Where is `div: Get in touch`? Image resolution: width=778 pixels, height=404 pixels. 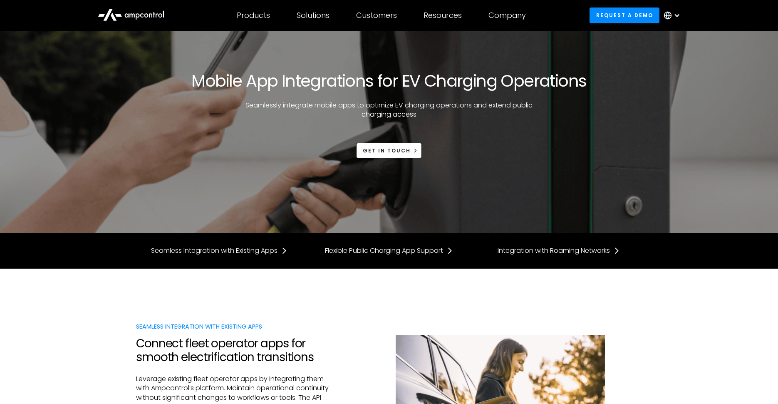 div: Get in touch is located at coordinates (387, 151).